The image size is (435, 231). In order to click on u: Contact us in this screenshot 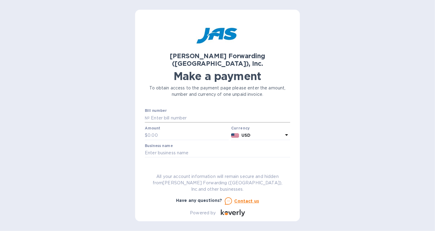, I will do `click(247, 201)`.